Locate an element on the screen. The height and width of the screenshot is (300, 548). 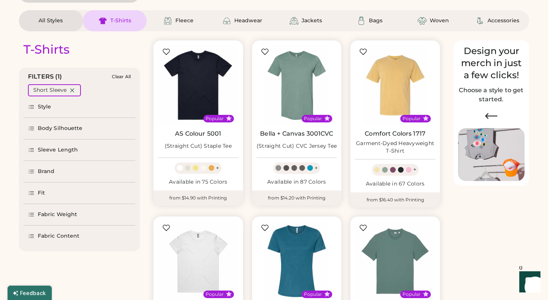
div: Available in 67 Colors is located at coordinates (395, 184).